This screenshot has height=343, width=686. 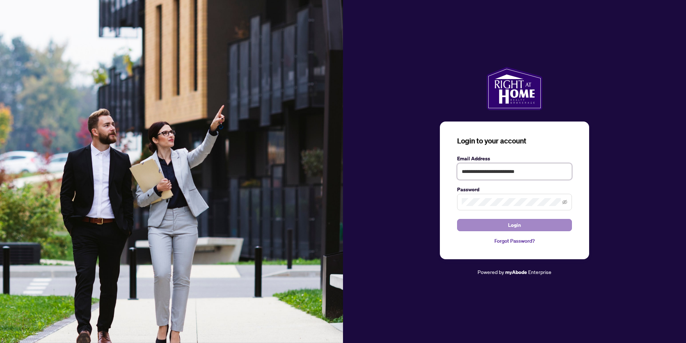 What do you see at coordinates (515, 158) in the screenshot?
I see `label: Email Address` at bounding box center [515, 158].